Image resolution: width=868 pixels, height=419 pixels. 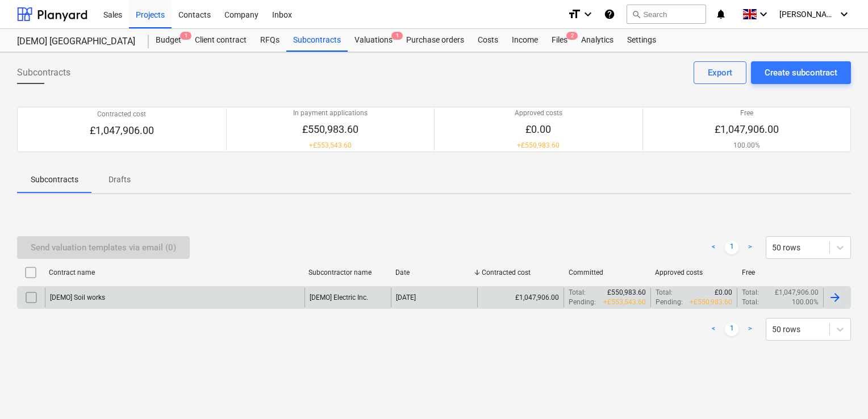 I want to click on p: Contracted cost, so click(x=122, y=114).